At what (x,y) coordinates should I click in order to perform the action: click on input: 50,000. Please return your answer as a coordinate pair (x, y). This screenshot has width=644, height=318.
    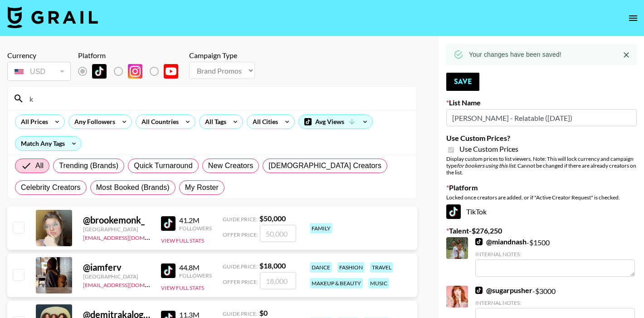
    Looking at the image, I should click on (278, 233).